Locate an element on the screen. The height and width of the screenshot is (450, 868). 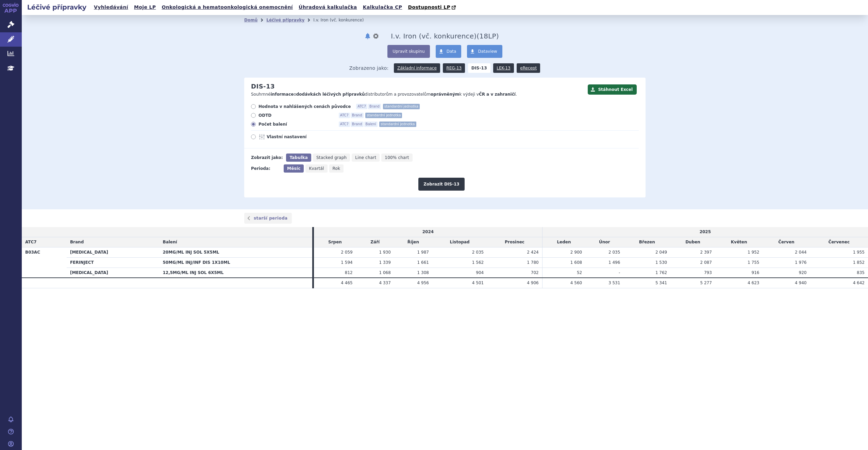
span: Měsíc is located at coordinates (294, 169).